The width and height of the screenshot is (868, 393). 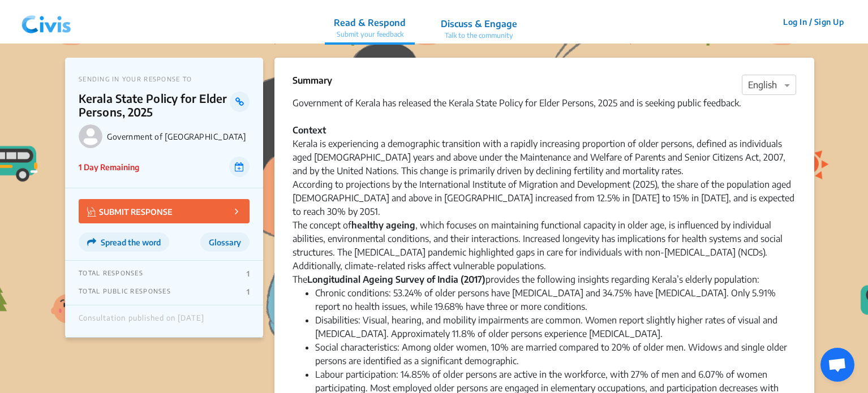 What do you see at coordinates (383, 225) in the screenshot?
I see `strong: healthy ageing` at bounding box center [383, 225].